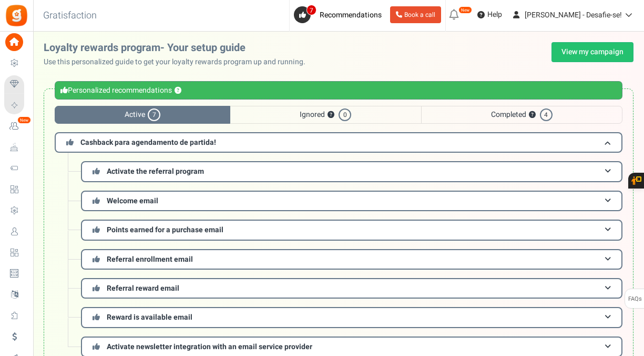 The height and width of the screenshot is (356, 644). Describe the element at coordinates (490, 15) in the screenshot. I see `a: Help` at that location.